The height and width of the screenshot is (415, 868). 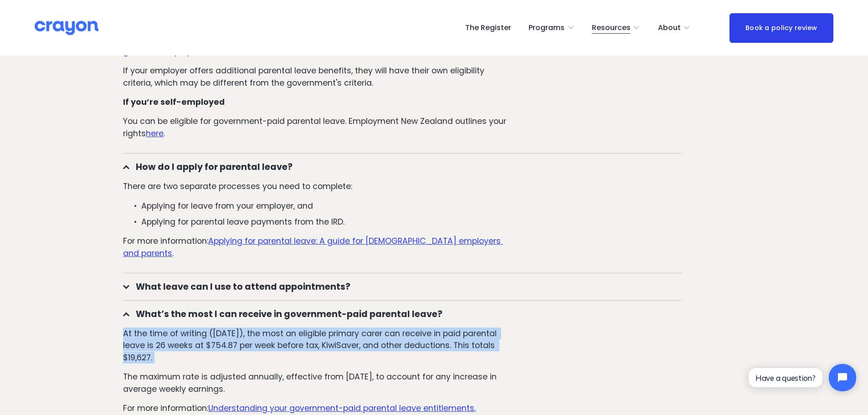 I want to click on img: Crayon, so click(x=66, y=28).